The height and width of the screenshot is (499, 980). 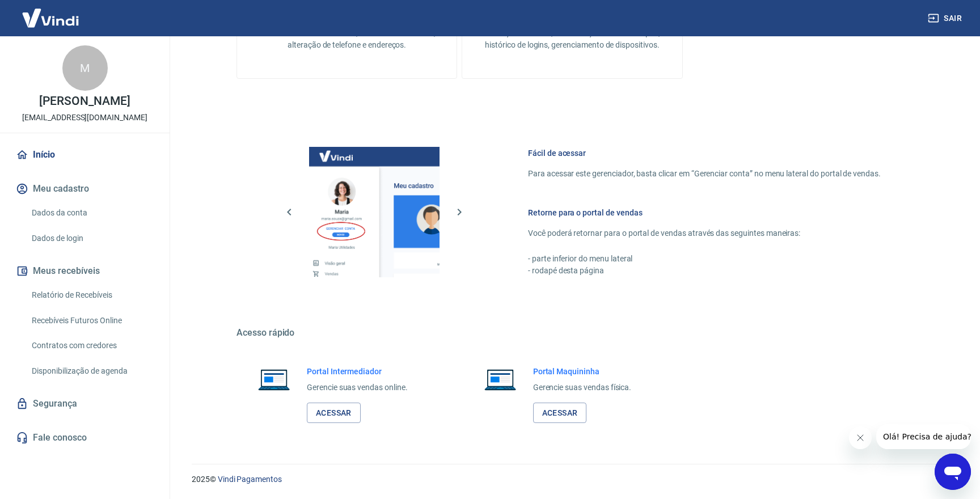 What do you see at coordinates (357, 388) in the screenshot?
I see `p: Gerencie suas vendas online.` at bounding box center [357, 388].